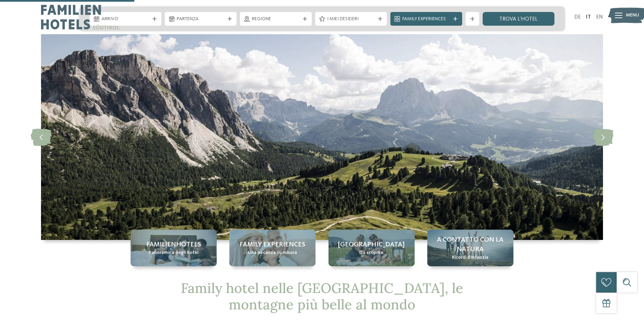 The height and width of the screenshot is (320, 644). I want to click on a: EN, so click(599, 17).